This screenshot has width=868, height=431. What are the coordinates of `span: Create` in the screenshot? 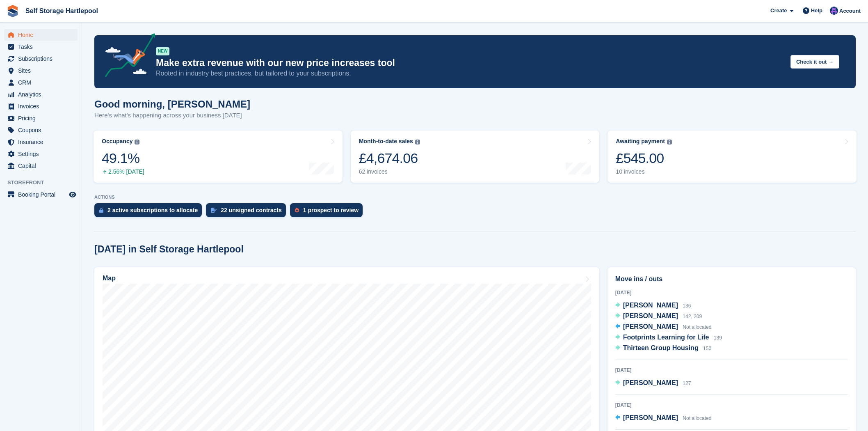 It's located at (778, 11).